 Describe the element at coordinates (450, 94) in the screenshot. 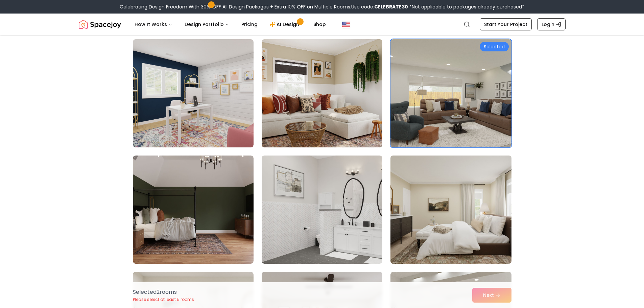

I see `img: Room room-6` at that location.